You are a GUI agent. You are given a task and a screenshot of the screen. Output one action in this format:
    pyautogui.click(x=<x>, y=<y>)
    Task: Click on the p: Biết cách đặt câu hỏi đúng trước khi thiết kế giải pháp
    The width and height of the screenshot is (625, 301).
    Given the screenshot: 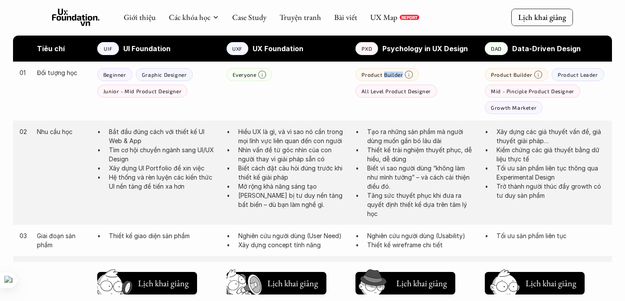 What is the action you would take?
    pyautogui.click(x=293, y=173)
    